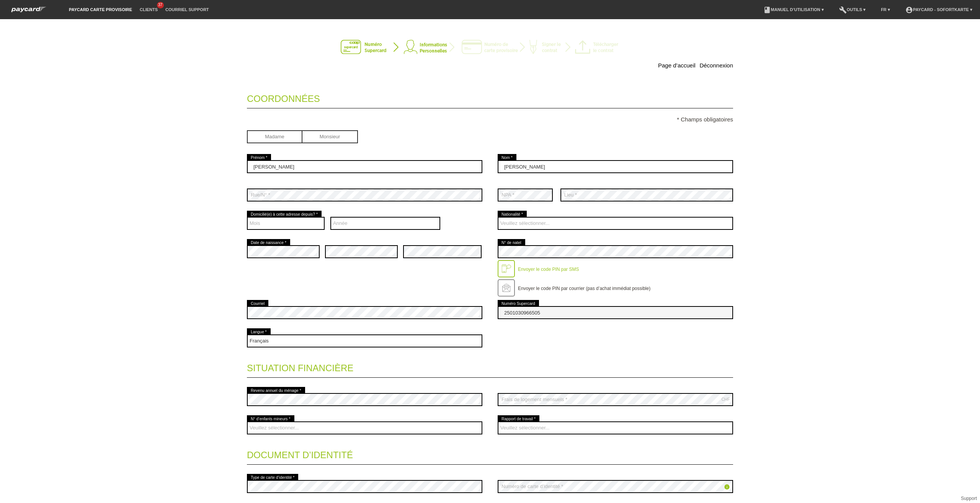  Describe the element at coordinates (584, 288) in the screenshot. I see `label: Envoyer le code PIN par courrier (pas d’achat immédiat possible)` at that location.